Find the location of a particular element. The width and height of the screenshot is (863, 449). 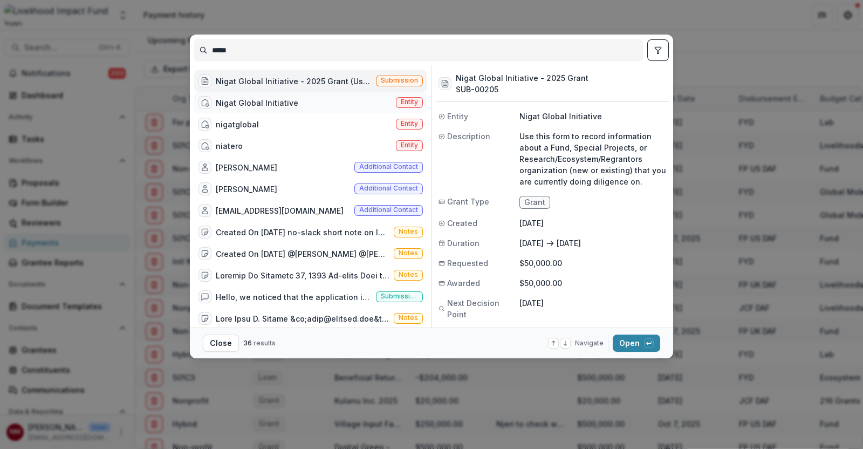

span: Submission is located at coordinates (399, 80).